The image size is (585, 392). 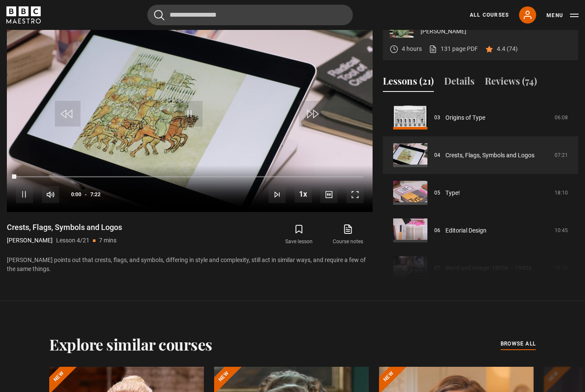 What do you see at coordinates (412, 49) in the screenshot?
I see `p: 4 hours` at bounding box center [412, 49].